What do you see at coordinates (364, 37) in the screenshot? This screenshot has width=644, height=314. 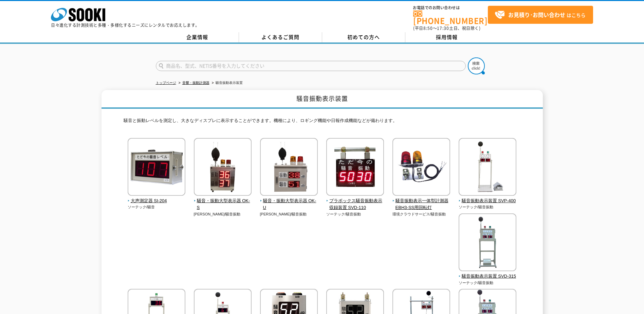 I see `a: 初めての方へ` at bounding box center [364, 37].